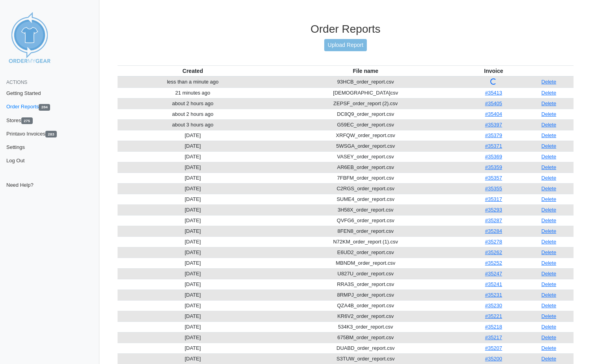 The width and height of the screenshot is (596, 364). Describe the element at coordinates (365, 295) in the screenshot. I see `td: 8RMPJ_order_report.csv` at that location.